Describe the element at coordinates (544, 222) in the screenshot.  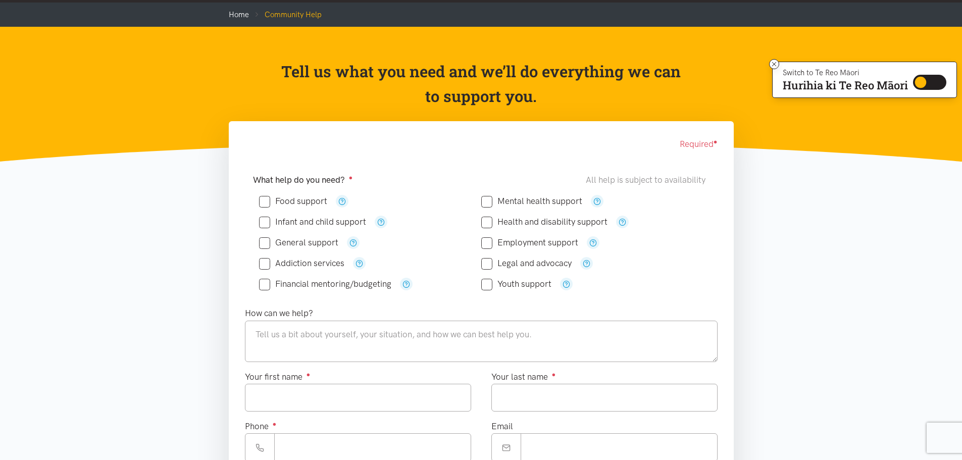
I see `label: Health and disability support` at that location.